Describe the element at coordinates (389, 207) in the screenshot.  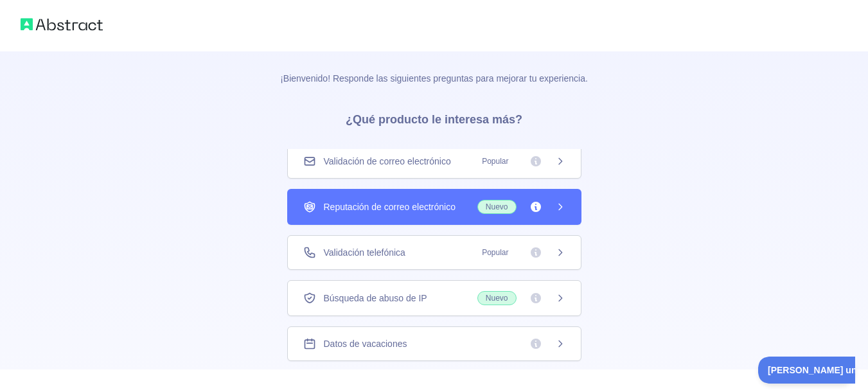
I see `font: Reputación de correo electrónico` at that location.